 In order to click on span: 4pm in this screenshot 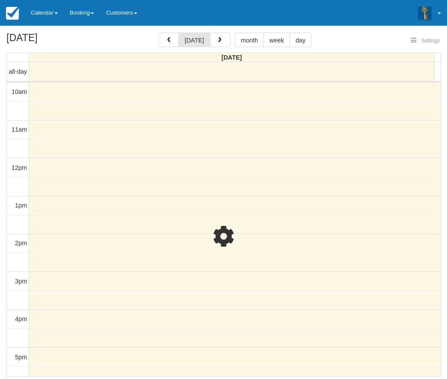, I will do `click(21, 319)`.